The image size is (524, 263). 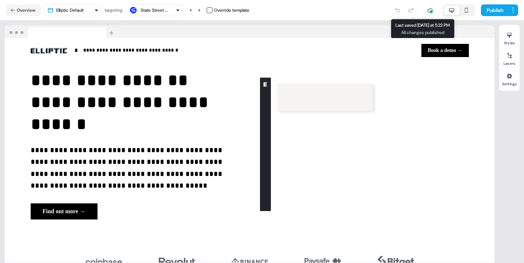 I want to click on div: Elliptic Default, so click(x=70, y=10).